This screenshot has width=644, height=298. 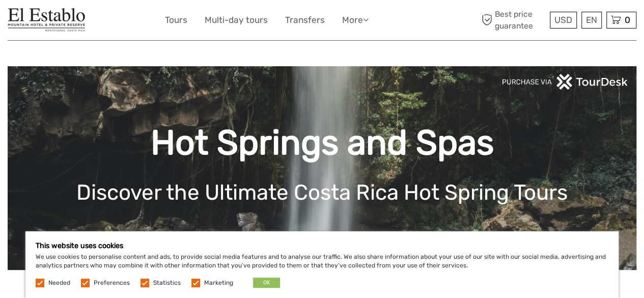 I want to click on label: Needed, so click(x=59, y=283).